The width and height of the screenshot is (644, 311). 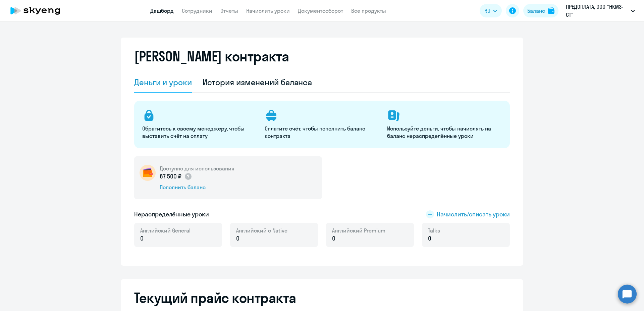 What do you see at coordinates (268, 11) in the screenshot?
I see `a: Начислить уроки` at bounding box center [268, 11].